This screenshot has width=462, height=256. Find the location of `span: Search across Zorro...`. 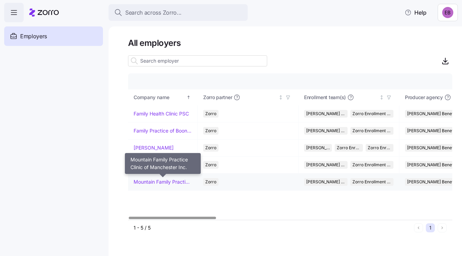

span: Search across Zorro... is located at coordinates (154, 13).